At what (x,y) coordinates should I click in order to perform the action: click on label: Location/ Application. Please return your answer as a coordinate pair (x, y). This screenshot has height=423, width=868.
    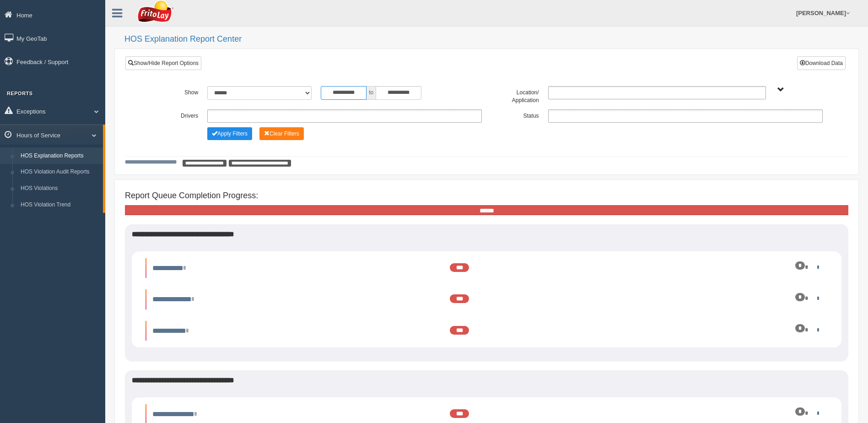
    Looking at the image, I should click on (515, 95).